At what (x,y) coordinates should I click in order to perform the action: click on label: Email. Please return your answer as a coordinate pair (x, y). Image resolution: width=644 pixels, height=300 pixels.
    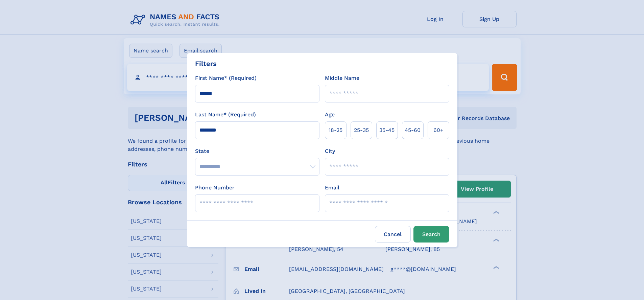
    Looking at the image, I should click on (332, 188).